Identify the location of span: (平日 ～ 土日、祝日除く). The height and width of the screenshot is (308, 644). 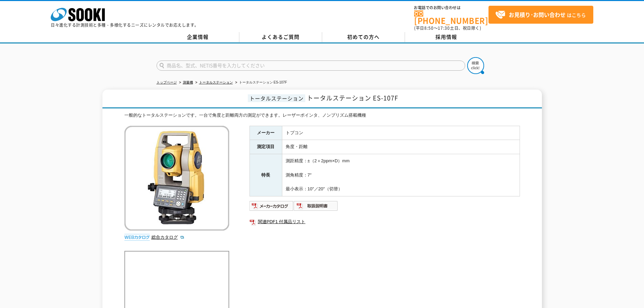
(448, 28).